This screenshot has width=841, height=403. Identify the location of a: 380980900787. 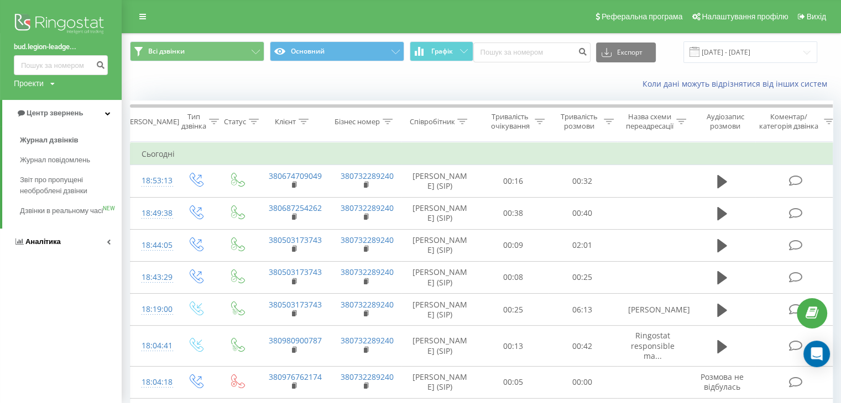
(295, 340).